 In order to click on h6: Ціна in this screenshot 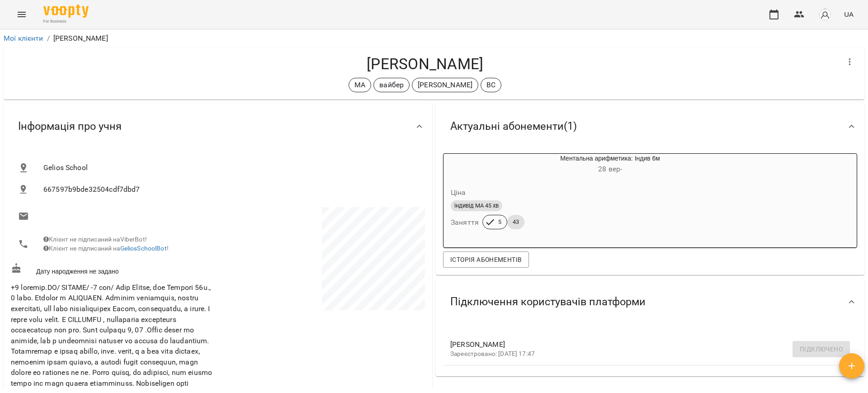, I will do `click(459, 193)`.